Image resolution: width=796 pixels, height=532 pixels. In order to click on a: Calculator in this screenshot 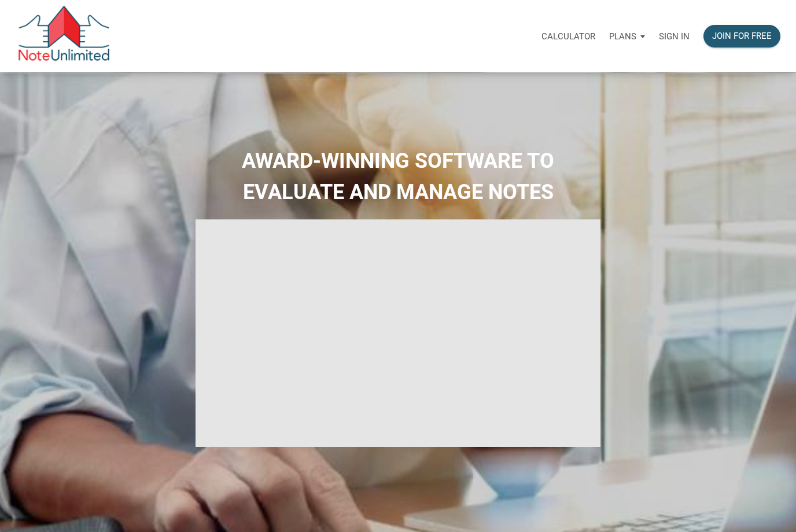, I will do `click(568, 36)`.